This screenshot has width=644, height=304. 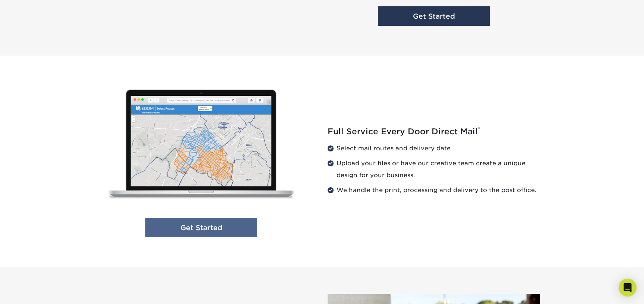 What do you see at coordinates (434, 149) in the screenshot?
I see `li: Select mail routes and delivery date` at bounding box center [434, 149].